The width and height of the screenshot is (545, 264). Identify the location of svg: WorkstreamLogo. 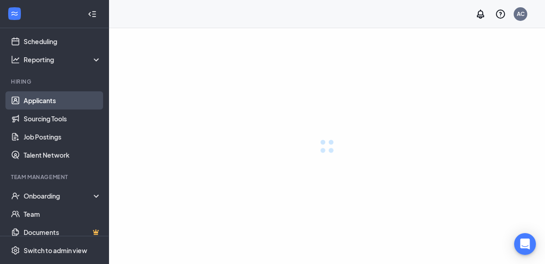
(15, 14).